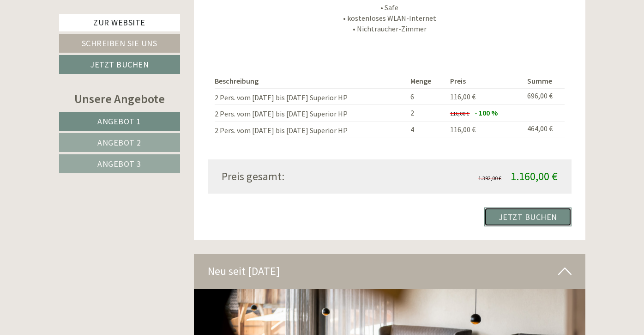 The image size is (644, 335). Describe the element at coordinates (426, 130) in the screenshot. I see `td: 4` at that location.